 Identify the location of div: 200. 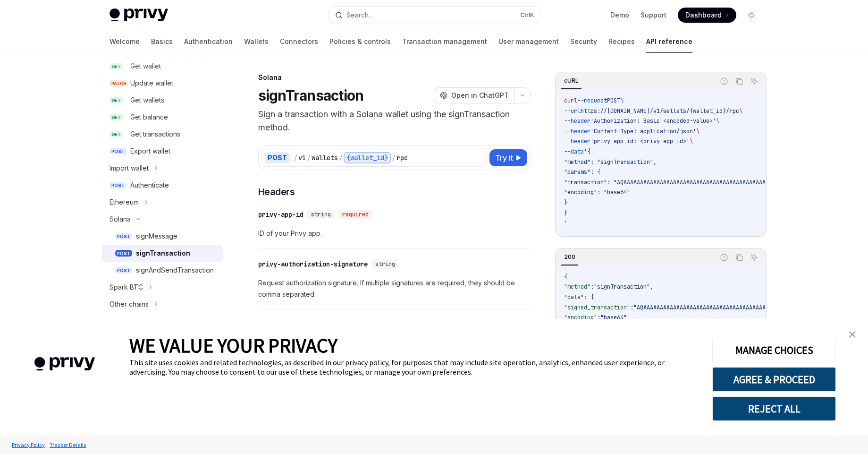
(570, 257).